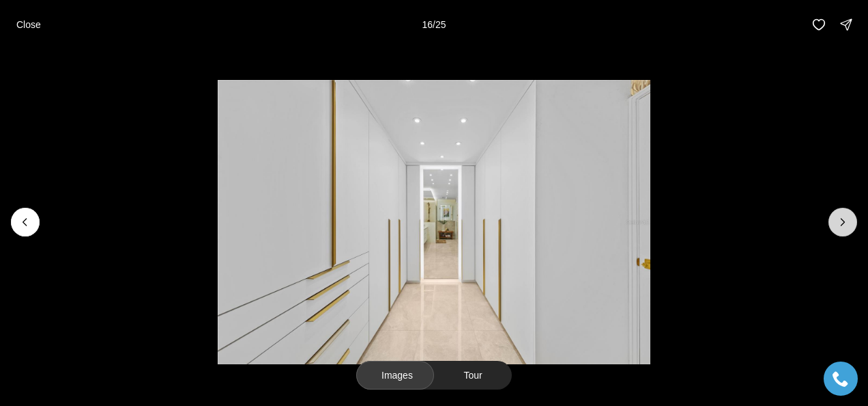  I want to click on button: Previous slide, so click(25, 222).